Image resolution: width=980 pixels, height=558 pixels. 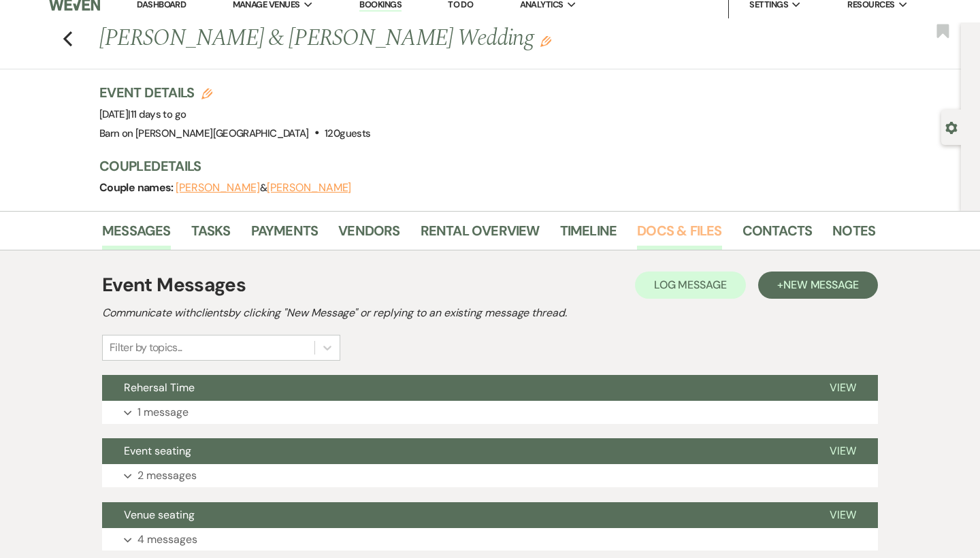 I want to click on button: 4 messages, so click(x=490, y=539).